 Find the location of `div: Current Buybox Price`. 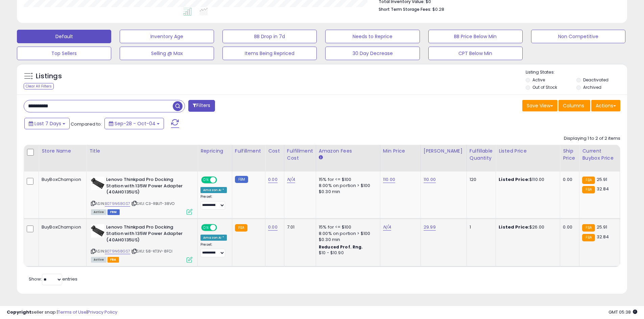

div: Current Buybox Price is located at coordinates (599, 155).